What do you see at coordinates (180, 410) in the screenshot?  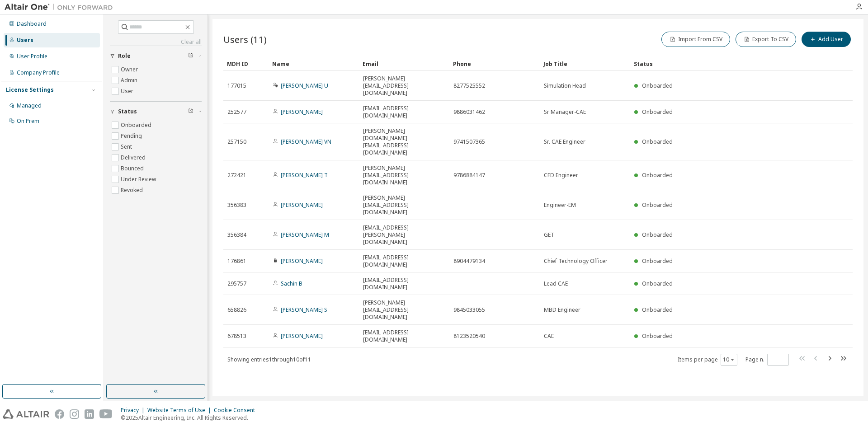 I see `div: Website Terms of Use` at bounding box center [180, 410].